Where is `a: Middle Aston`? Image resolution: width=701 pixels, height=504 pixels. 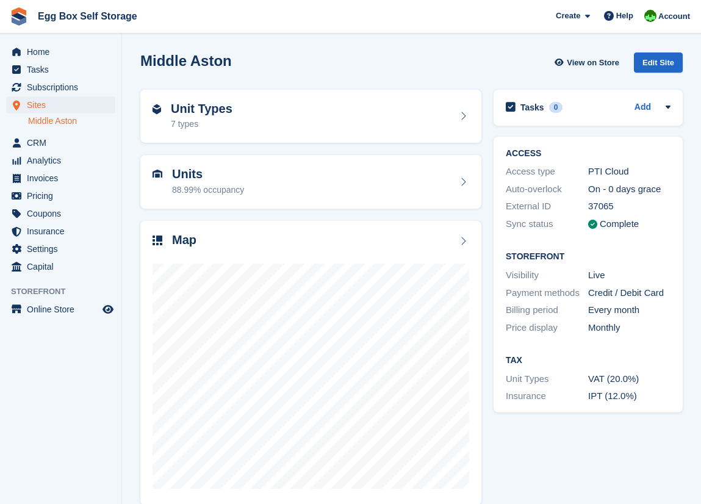
a: Middle Aston is located at coordinates (71, 121).